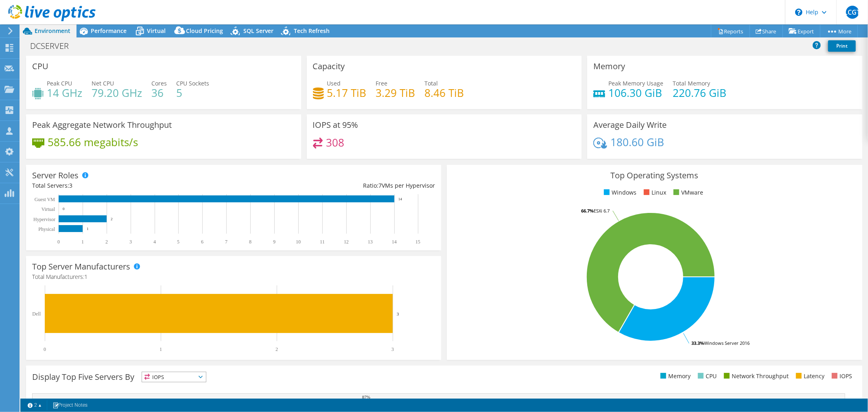 This screenshot has width=868, height=412. What do you see at coordinates (202, 241) in the screenshot?
I see `text: 6` at bounding box center [202, 241].